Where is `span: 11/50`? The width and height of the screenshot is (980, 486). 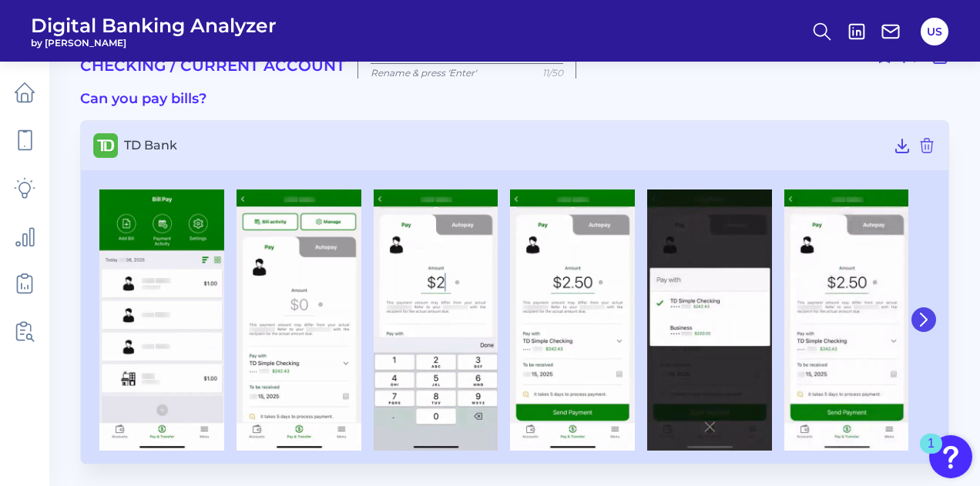 span: 11/50 is located at coordinates (553, 73).